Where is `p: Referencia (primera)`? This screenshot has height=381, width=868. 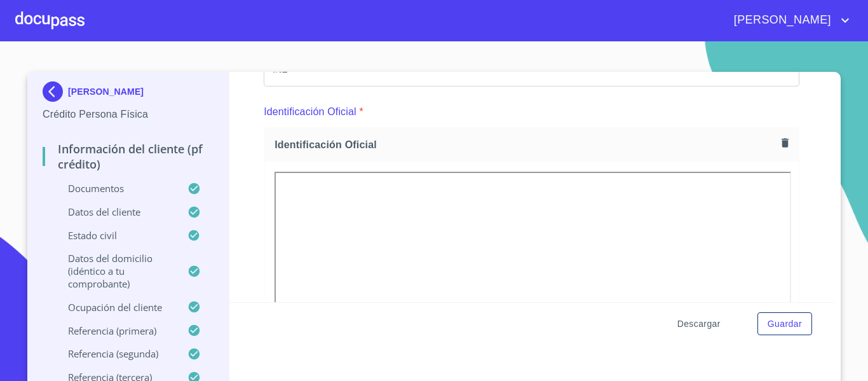
p: Referencia (primera) is located at coordinates (115, 331).